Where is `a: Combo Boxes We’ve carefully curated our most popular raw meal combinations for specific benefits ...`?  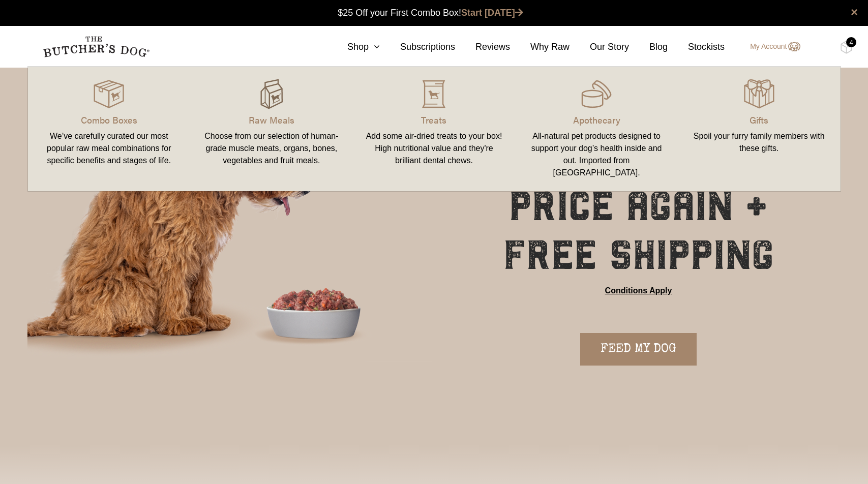 a: Combo Boxes We’ve carefully curated our most popular raw meal combinations for specific benefits ... is located at coordinates (109, 129).